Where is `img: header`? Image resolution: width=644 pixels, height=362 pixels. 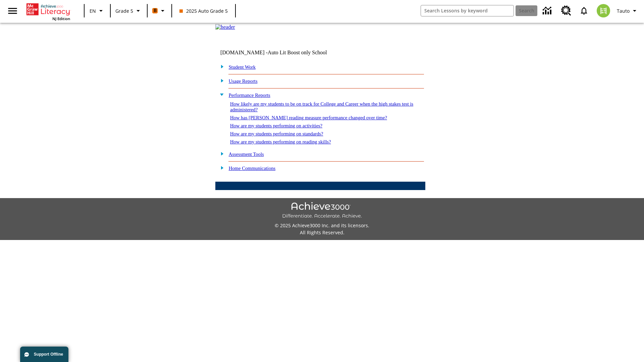 img: header is located at coordinates (225, 27).